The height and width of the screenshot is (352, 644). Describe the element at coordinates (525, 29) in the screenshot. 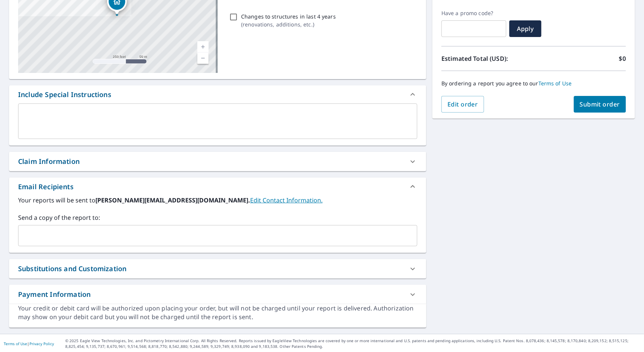

I see `span: Apply` at that location.